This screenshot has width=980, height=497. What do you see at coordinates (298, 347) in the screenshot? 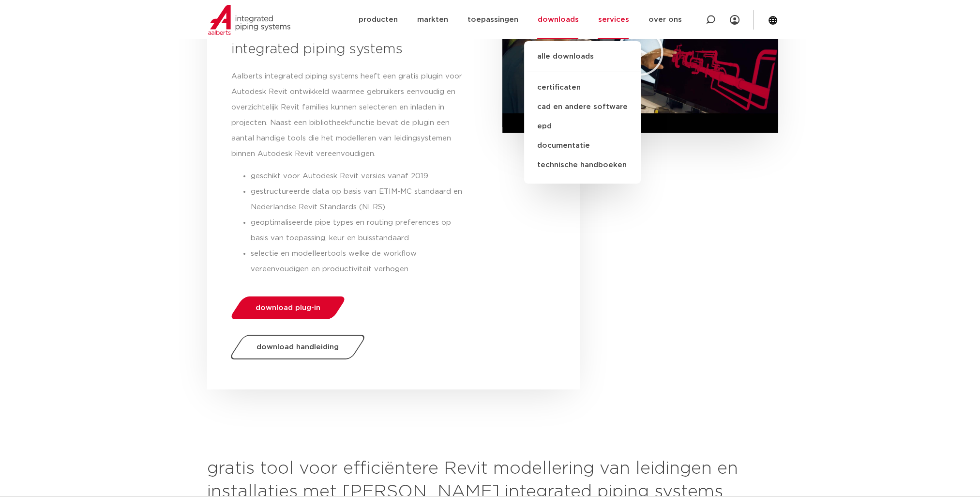
I see `span: download handleiding` at bounding box center [298, 347].